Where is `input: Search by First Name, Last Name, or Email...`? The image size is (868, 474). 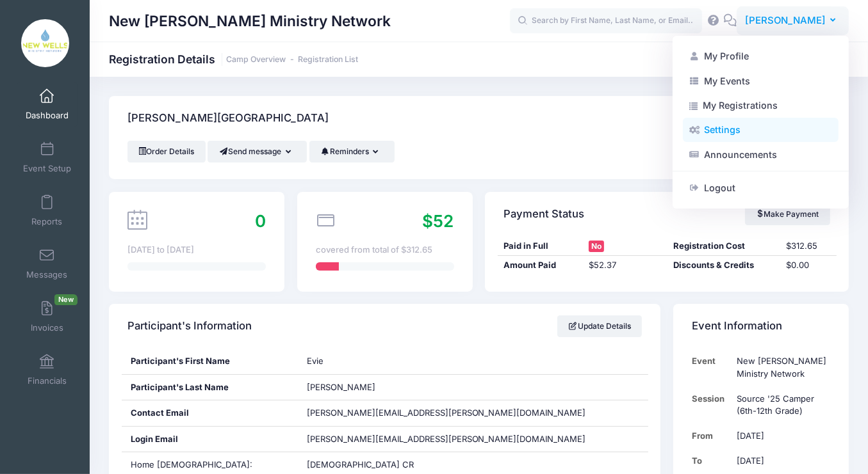 input: Search by First Name, Last Name, or Email... is located at coordinates (605, 21).